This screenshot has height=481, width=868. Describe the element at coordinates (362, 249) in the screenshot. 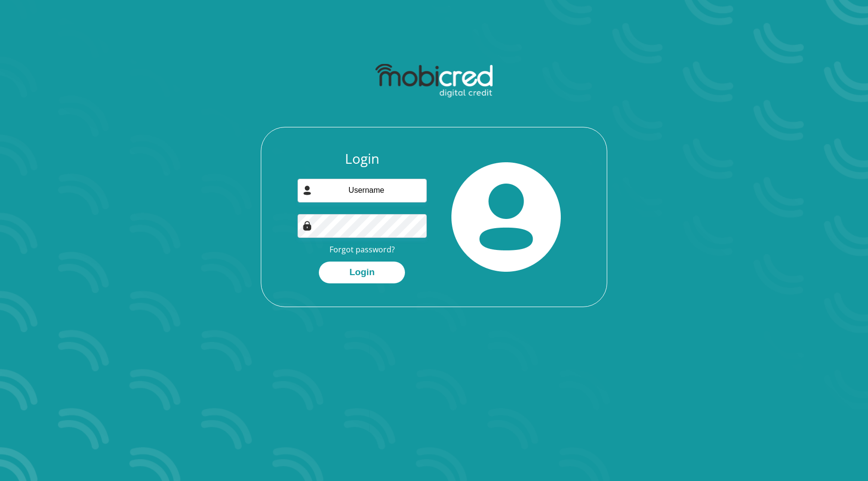

I see `a: Forgot password?` at that location.